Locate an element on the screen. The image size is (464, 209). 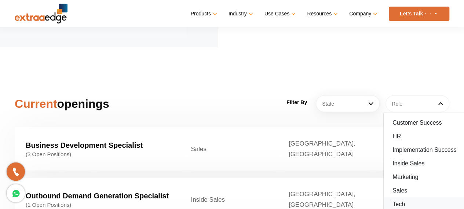
h2: openings is located at coordinates (83, 104).